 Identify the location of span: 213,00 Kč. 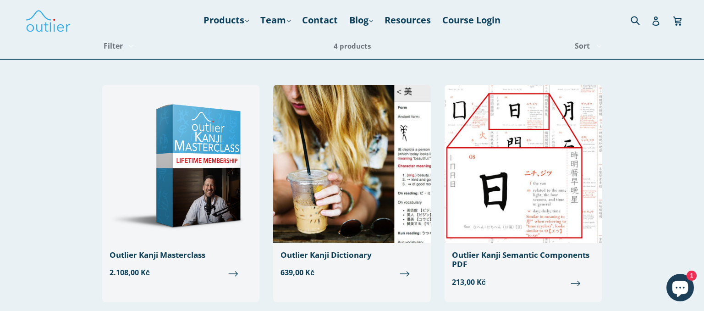
(523, 282).